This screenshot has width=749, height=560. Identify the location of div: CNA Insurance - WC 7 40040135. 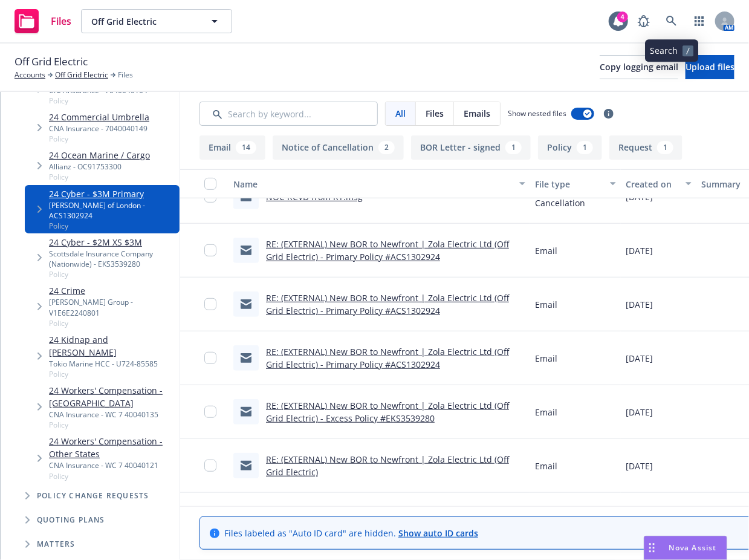
(112, 414).